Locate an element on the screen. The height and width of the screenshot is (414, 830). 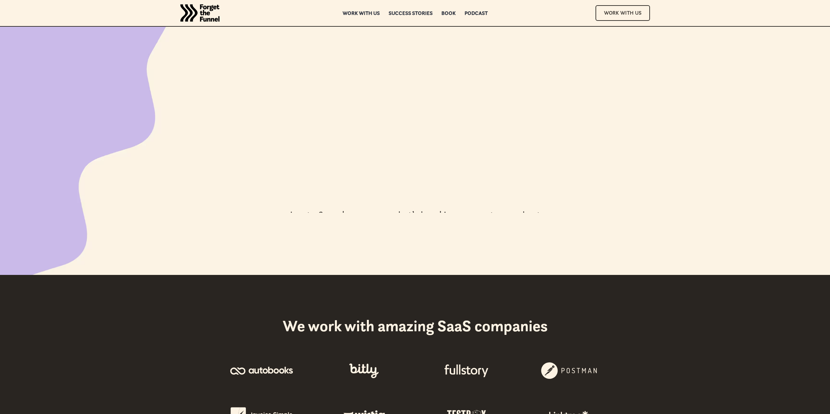
a: Success Stories is located at coordinates (410, 13).